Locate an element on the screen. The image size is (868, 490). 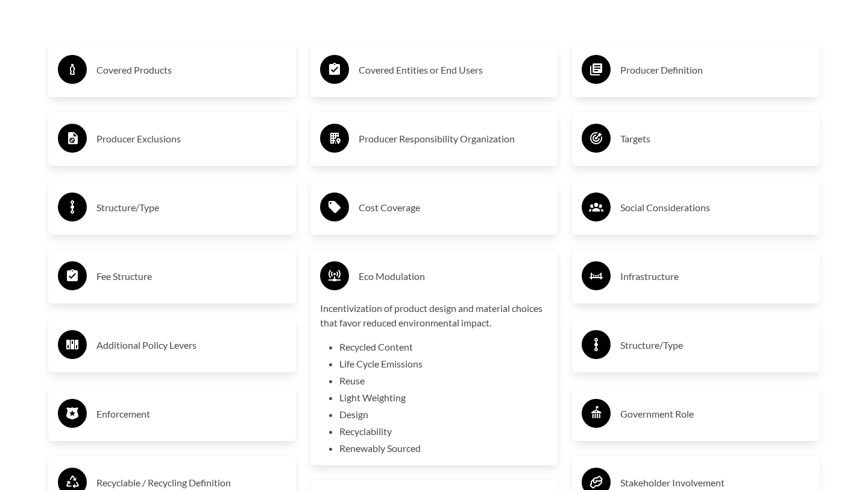
h3: Covered Products is located at coordinates (191, 70).